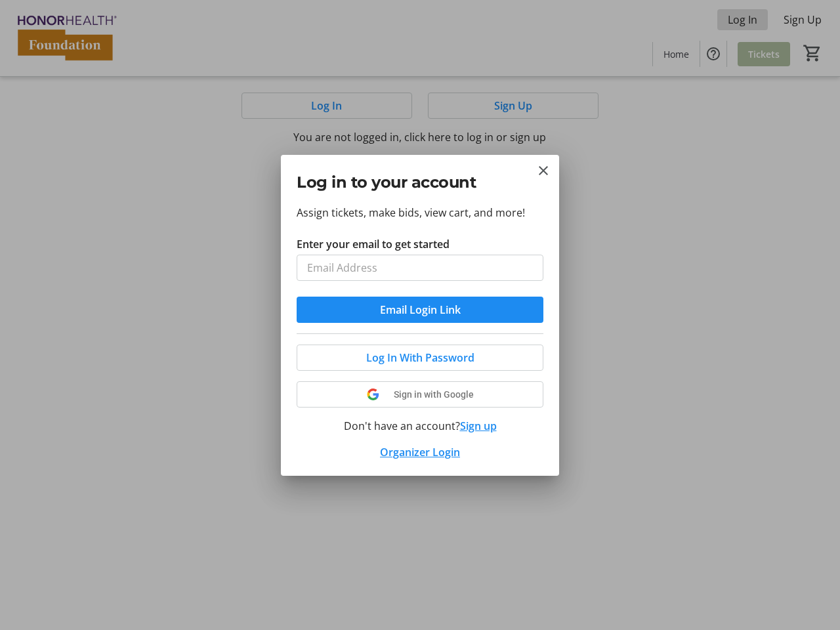 This screenshot has height=630, width=840. What do you see at coordinates (420, 394) in the screenshot?
I see `button: Sign in with Google` at bounding box center [420, 394].